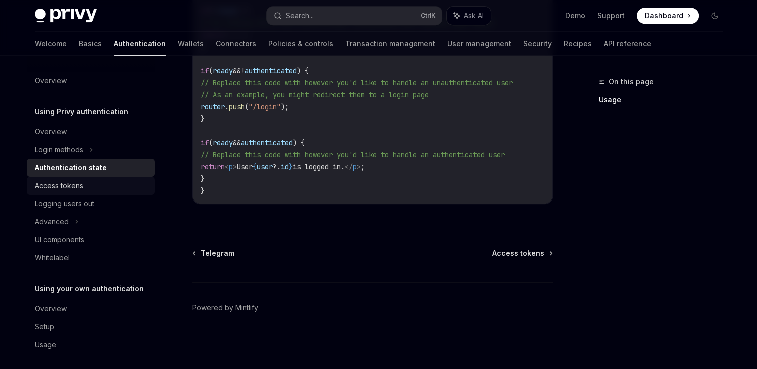 Image resolution: width=757 pixels, height=369 pixels. Describe the element at coordinates (213, 167) in the screenshot. I see `span: return` at that location.